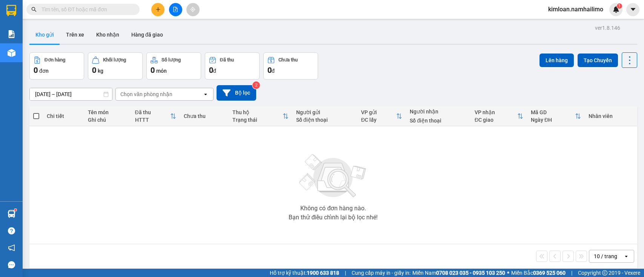  I want to click on span: search, so click(34, 9).